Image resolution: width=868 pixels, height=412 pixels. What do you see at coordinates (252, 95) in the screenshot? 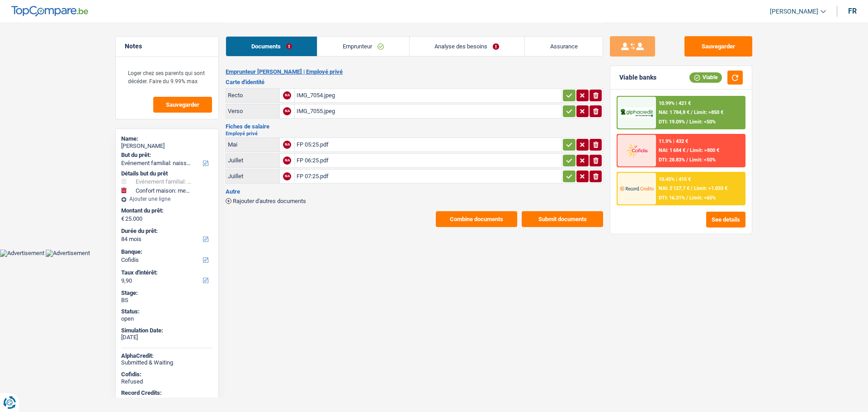
I see `div: Recto` at bounding box center [252, 95].